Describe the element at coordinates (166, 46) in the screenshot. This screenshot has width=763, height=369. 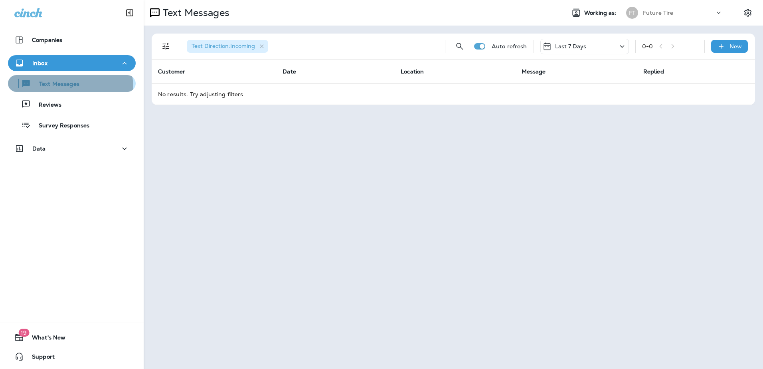
I see `button: Filters` at that location.